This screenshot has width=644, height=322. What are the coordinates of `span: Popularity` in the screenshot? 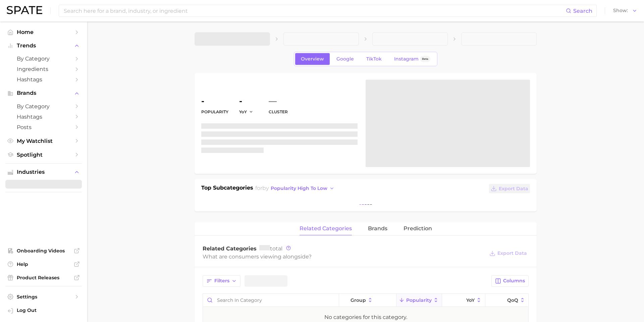 It's located at (419, 300).